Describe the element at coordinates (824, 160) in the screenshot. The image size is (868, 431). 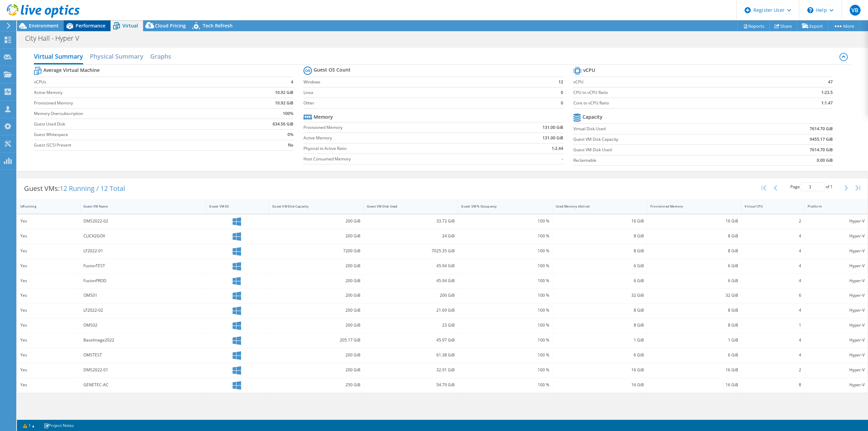
I see `b: 0.00 GiB` at that location.